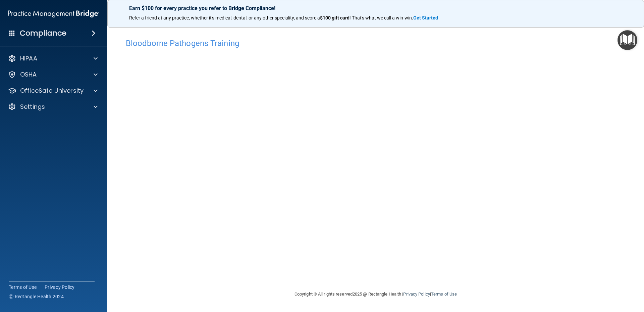 The image size is (644, 312). What do you see at coordinates (33, 107) in the screenshot?
I see `p: Settings` at bounding box center [33, 107].